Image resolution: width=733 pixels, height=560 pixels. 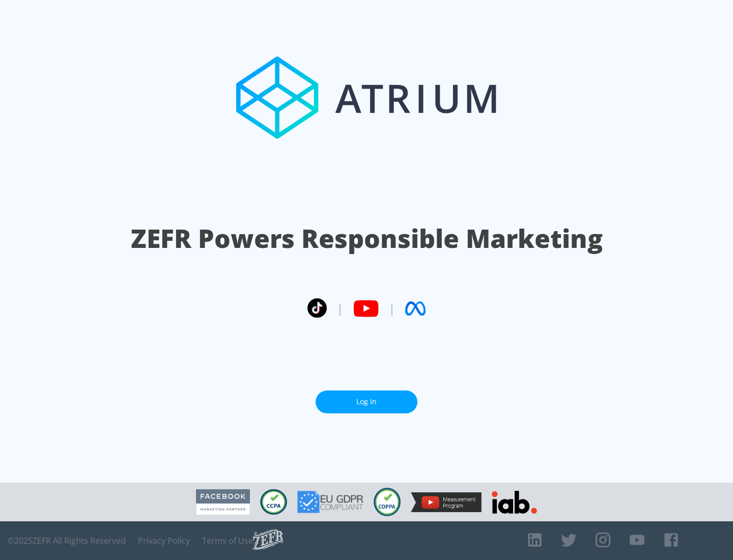 I want to click on img: COPPA Compliant, so click(x=386, y=502).